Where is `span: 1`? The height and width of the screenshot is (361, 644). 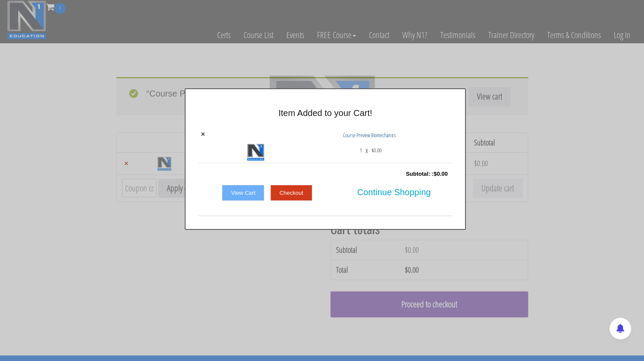 span: 1 is located at coordinates (361, 150).